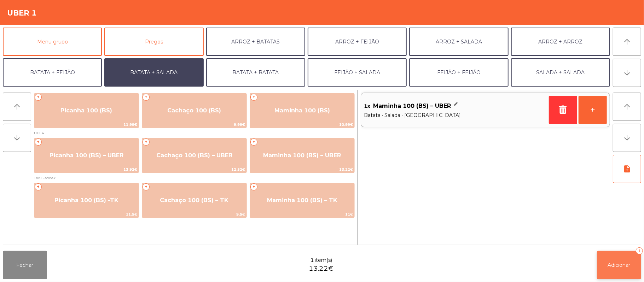 This screenshot has height=282, width=644. I want to click on i: note_add, so click(627, 169).